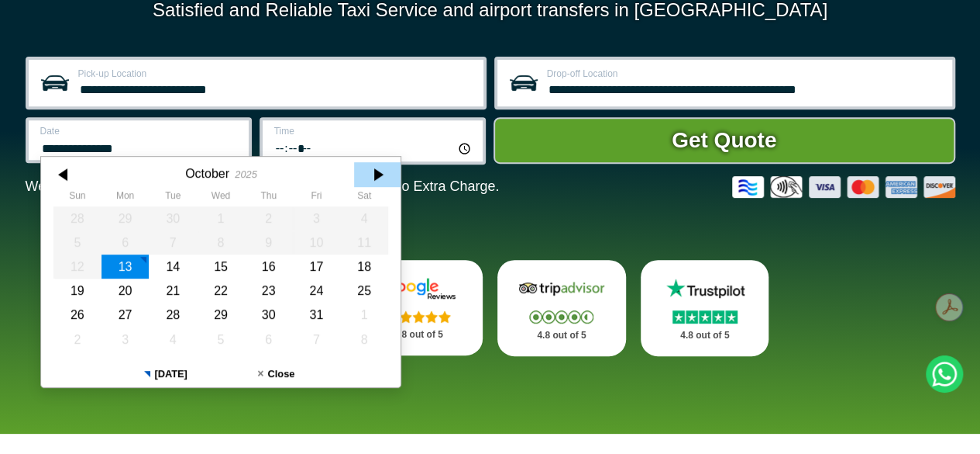 This screenshot has width=980, height=454. I want to click on div: 30 September 2025, so click(173, 217).